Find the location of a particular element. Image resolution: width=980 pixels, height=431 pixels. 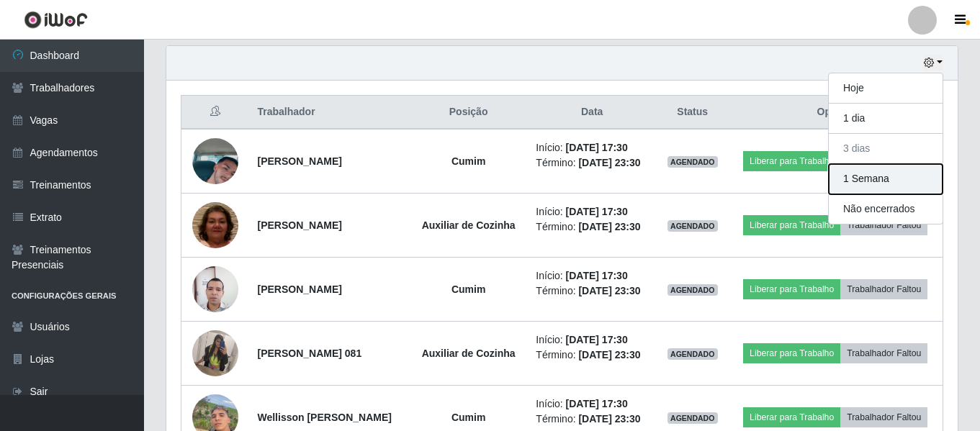

th: Trabalhador is located at coordinates (328, 113).